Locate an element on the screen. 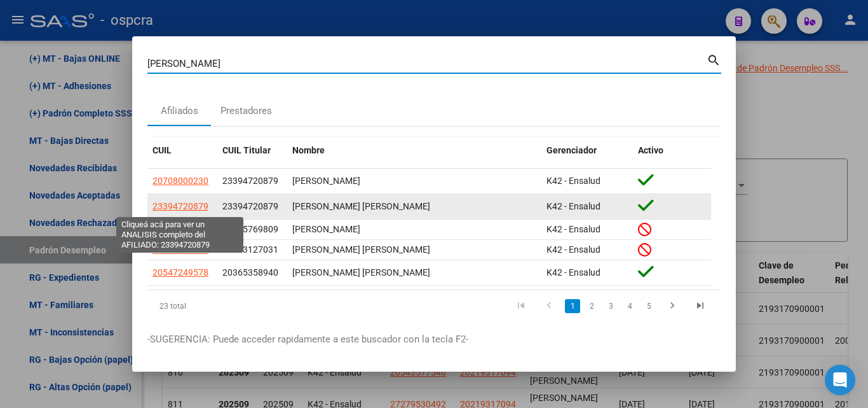 Image resolution: width=868 pixels, height=408 pixels. a: 5 is located at coordinates (649, 306).